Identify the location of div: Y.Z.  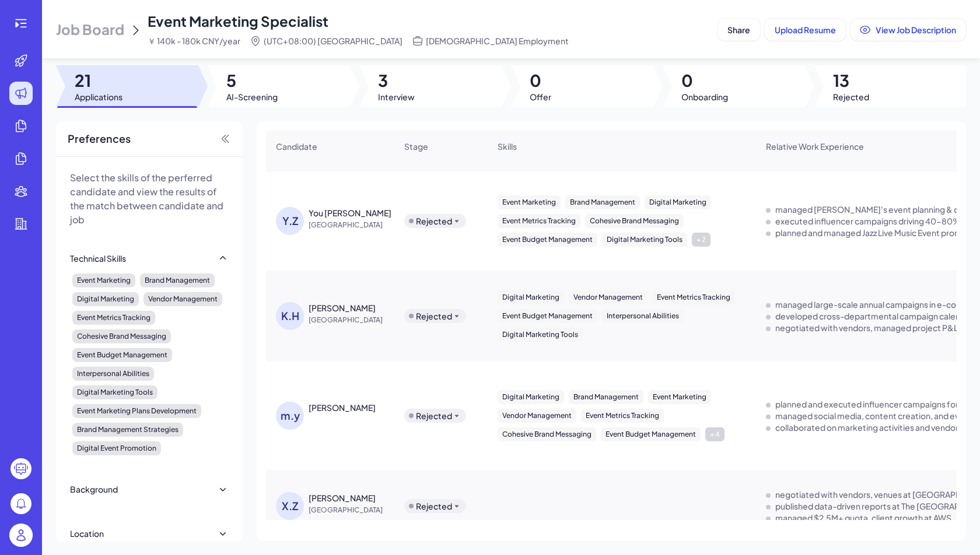
(290, 221).